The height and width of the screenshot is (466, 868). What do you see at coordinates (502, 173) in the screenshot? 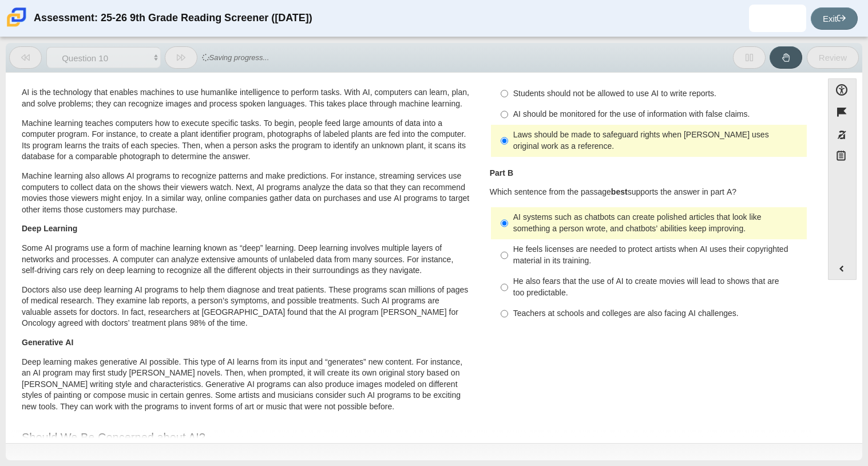
I see `b: Part B` at bounding box center [502, 173].